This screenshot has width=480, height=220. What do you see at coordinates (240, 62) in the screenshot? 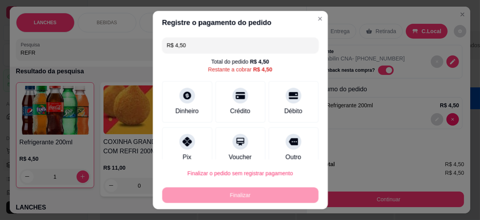
I see `div: Total do pedido` at bounding box center [240, 62].